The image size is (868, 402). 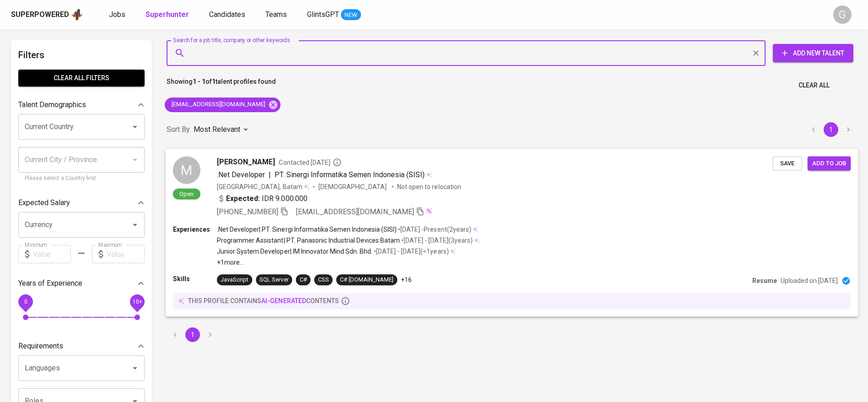 I want to click on div: Expected Salary, so click(x=81, y=203).